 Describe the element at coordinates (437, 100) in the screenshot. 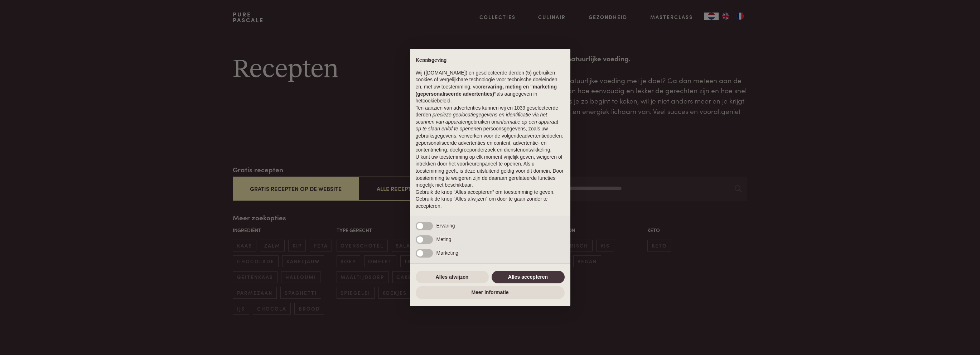

I see `a: cookiebeleid` at that location.